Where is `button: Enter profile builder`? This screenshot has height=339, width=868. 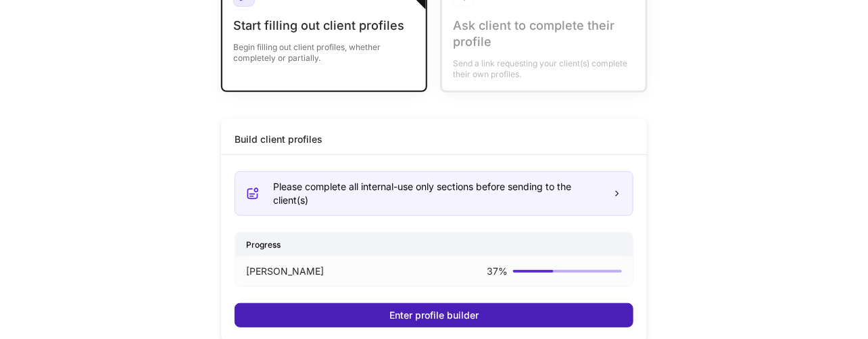
button: Enter profile builder is located at coordinates (434, 315).